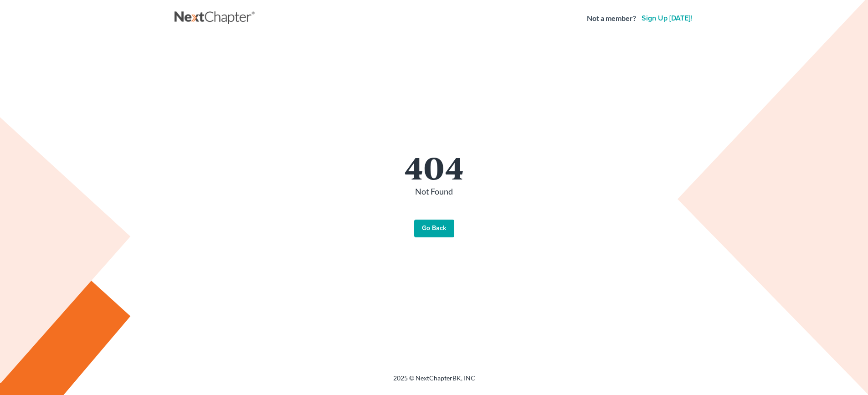 Image resolution: width=868 pixels, height=395 pixels. What do you see at coordinates (434, 382) in the screenshot?
I see `div: 2025 © NextChapterBK, INC` at bounding box center [434, 382].